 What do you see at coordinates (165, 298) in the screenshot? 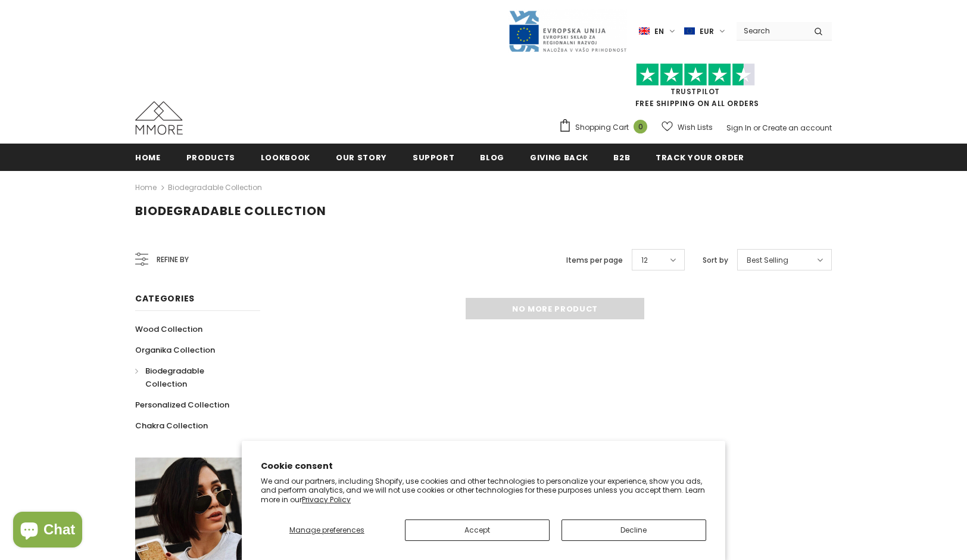
I see `span: Categories` at bounding box center [165, 298].